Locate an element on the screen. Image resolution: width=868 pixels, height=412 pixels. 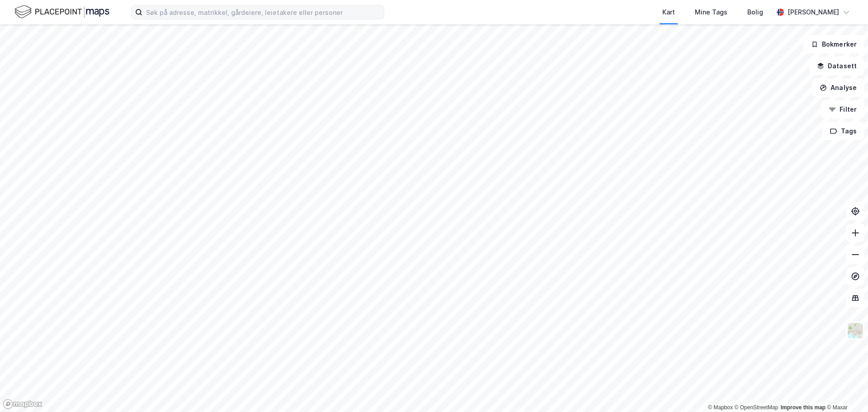
img: logo.f888ab2527a4732fd821a326f86c7f29.svg is located at coordinates (62, 12).